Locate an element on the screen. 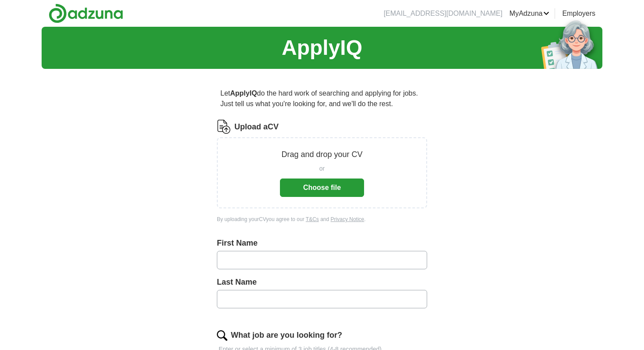 Image resolution: width=644 pixels, height=350 pixels. a: MyAdzuna is located at coordinates (530, 14).